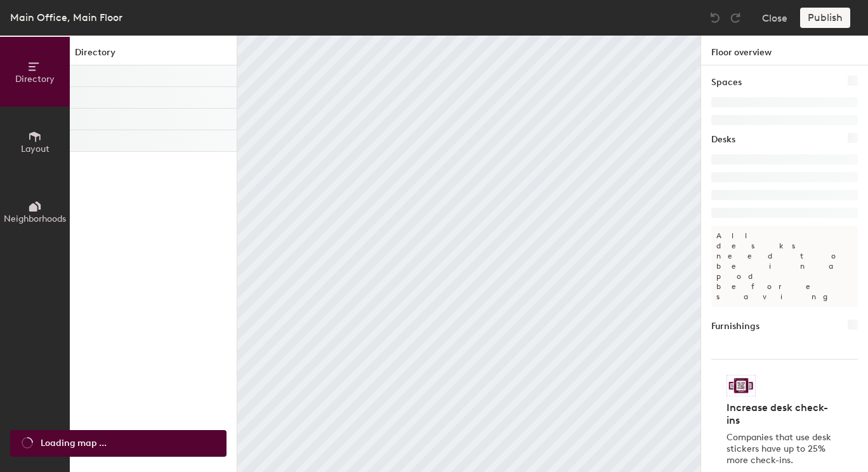  Describe the element at coordinates (35, 218) in the screenshot. I see `span: Neighborhoods` at that location.